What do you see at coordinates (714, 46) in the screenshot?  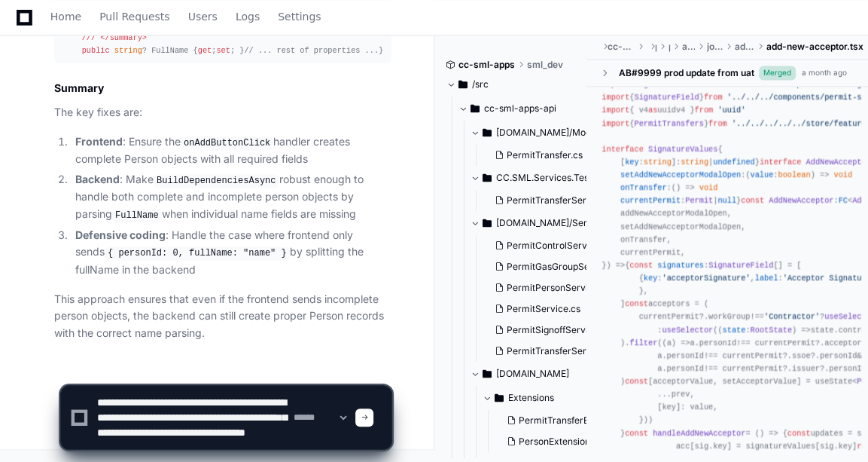 I see `span: job-details-view` at bounding box center [714, 46].